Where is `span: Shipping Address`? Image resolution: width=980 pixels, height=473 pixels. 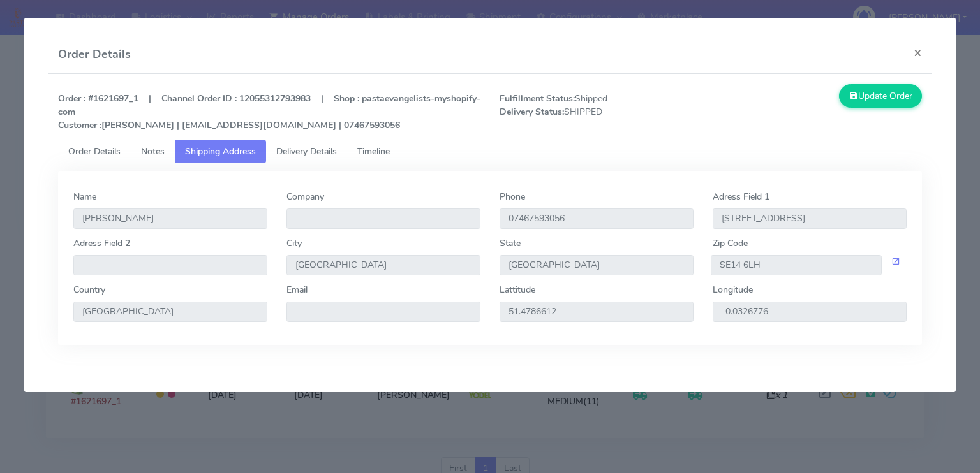
span: Shipping Address is located at coordinates (220, 151).